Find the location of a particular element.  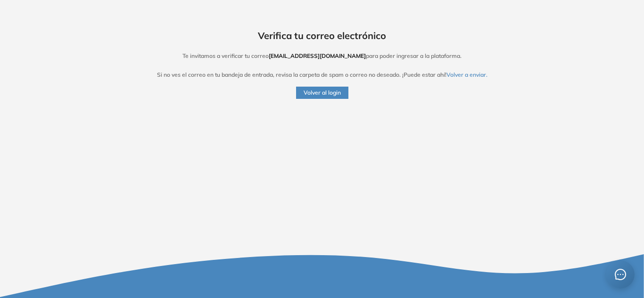

h5: Te invitamos a verificar tu correo para poder ingresar a la plataforma. is located at coordinates (322, 56).